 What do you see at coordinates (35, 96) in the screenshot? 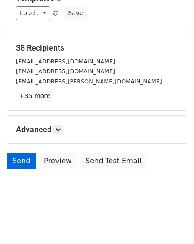
I see `a: +35 more` at bounding box center [35, 96].